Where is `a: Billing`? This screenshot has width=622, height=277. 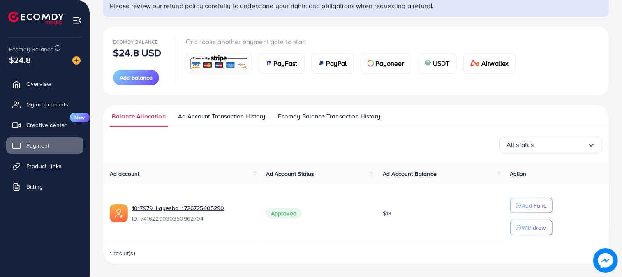
a: Billing is located at coordinates (45, 187).